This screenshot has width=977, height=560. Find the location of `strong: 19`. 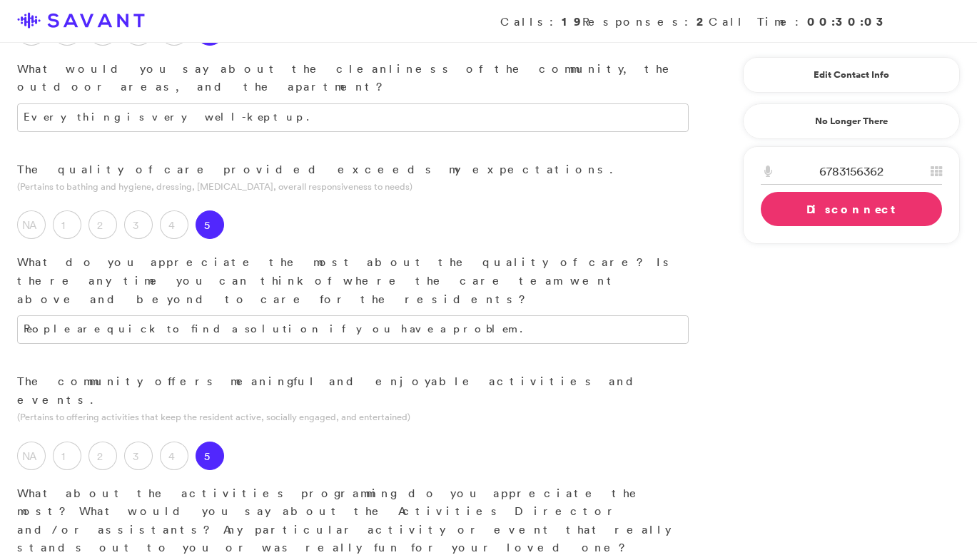

strong: 19 is located at coordinates (572, 22).